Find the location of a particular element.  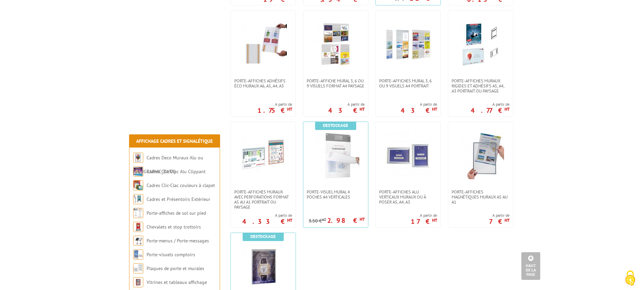

img: Cadres Clic-Clac couleurs à clapet is located at coordinates (138, 185).